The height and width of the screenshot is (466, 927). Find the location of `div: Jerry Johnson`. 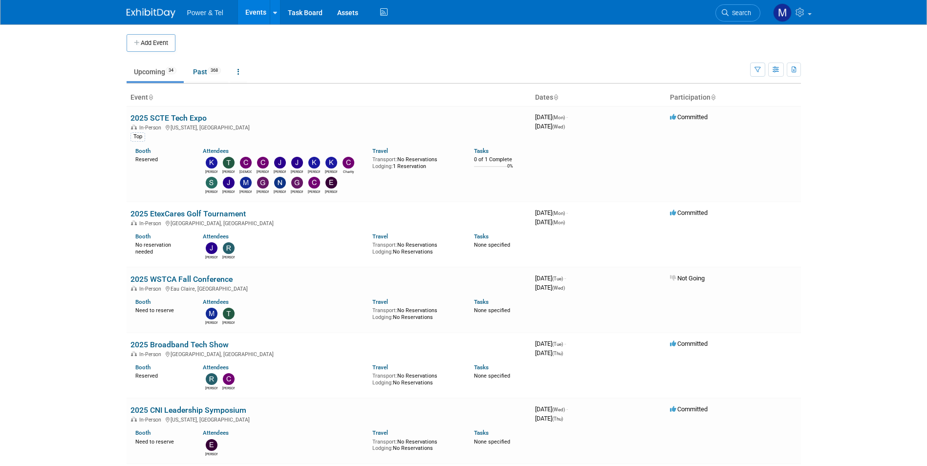

div: Jerry Johnson is located at coordinates (211, 257).